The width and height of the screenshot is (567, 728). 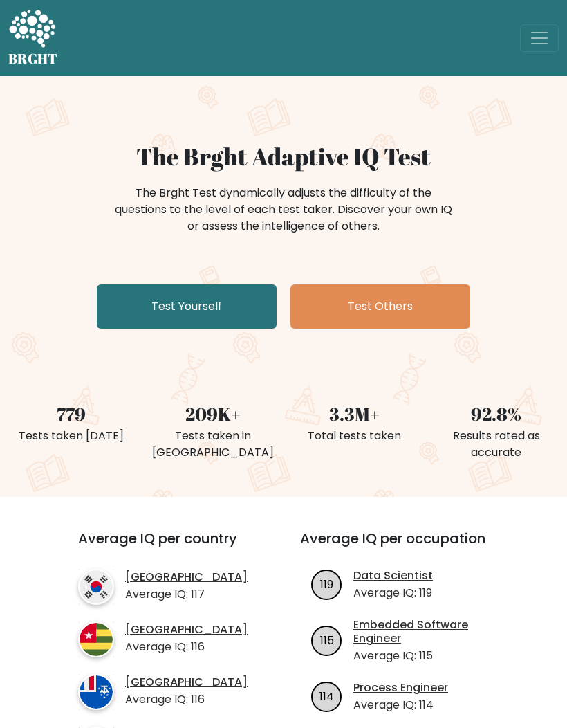 I want to click on a: Test Others, so click(x=380, y=307).